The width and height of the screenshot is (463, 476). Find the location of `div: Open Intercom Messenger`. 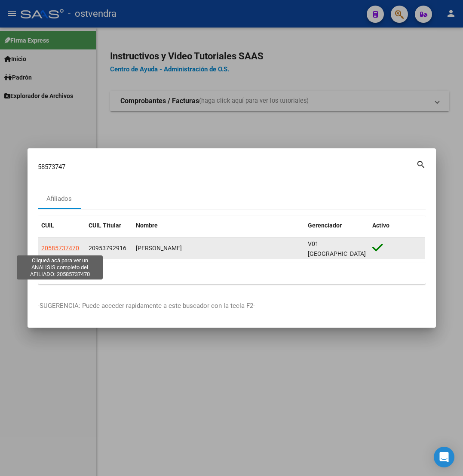

div: Open Intercom Messenger is located at coordinates (443, 457).